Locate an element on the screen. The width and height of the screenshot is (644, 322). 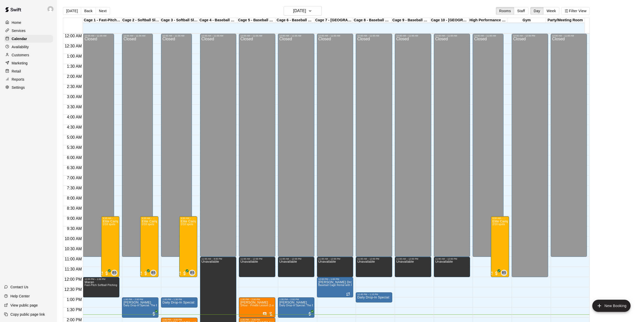
span: Recurring event is located at coordinates (348, 294).